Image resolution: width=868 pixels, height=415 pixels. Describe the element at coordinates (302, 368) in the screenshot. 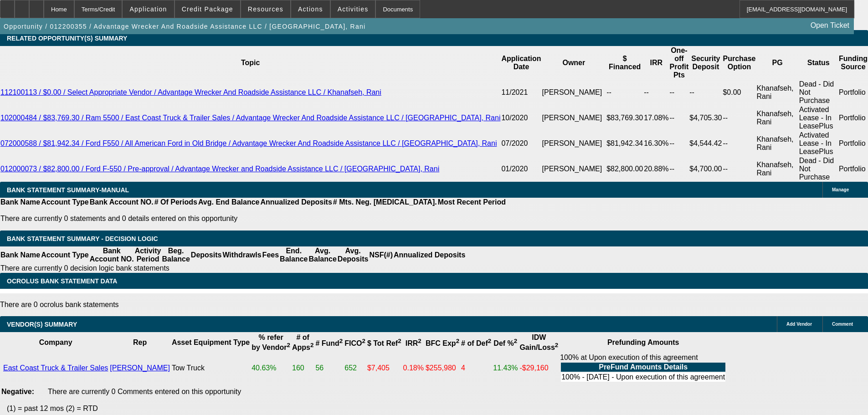

I see `td: 160` at that location.